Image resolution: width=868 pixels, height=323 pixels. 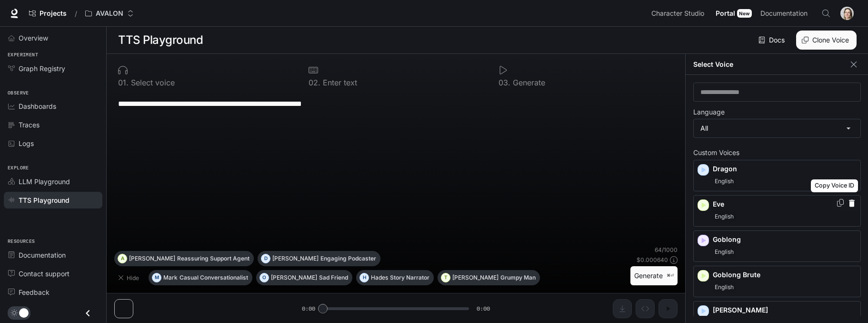 I want to click on a: Docs, so click(x=772, y=40).